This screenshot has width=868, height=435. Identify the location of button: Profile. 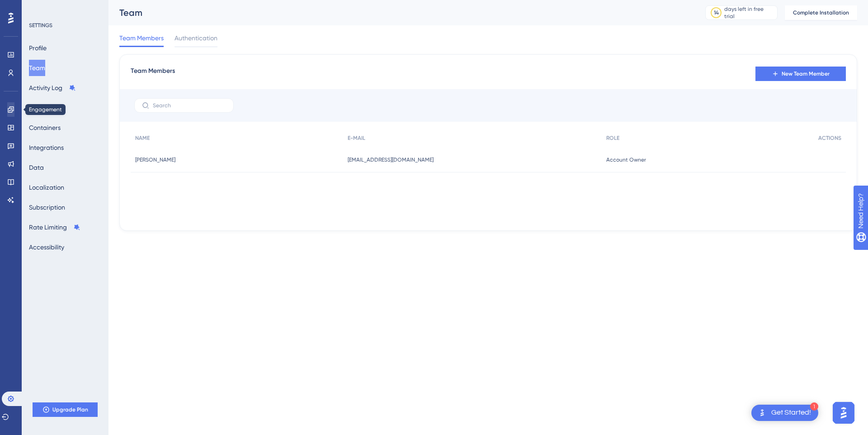
(38, 48).